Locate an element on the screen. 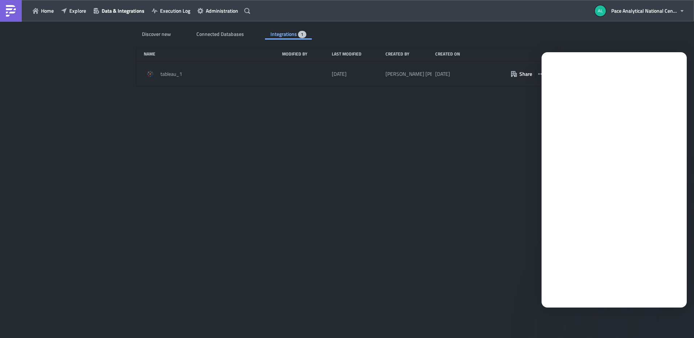 The width and height of the screenshot is (694, 338). button: Execution Log is located at coordinates (171, 11).